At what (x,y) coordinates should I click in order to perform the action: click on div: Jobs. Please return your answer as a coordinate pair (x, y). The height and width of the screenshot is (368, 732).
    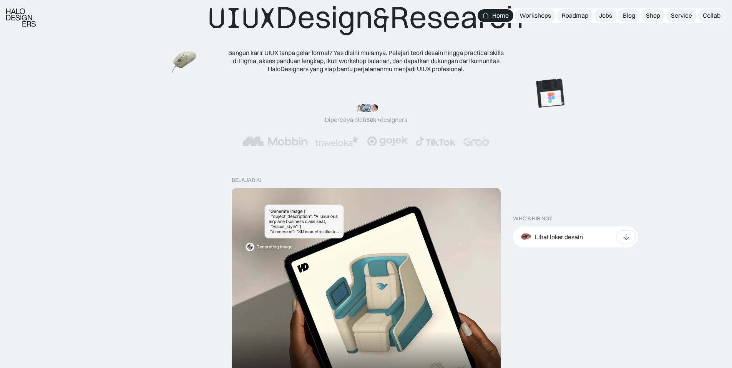
    Looking at the image, I should click on (605, 15).